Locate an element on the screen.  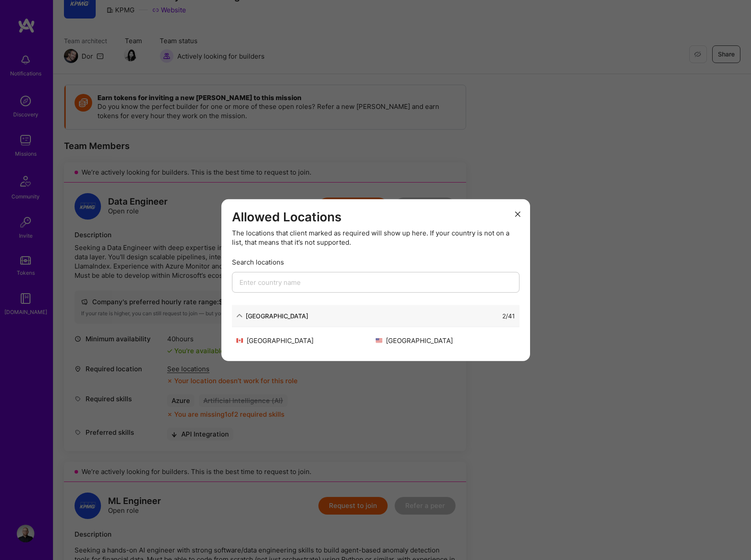
i: icon Close is located at coordinates (518, 214).